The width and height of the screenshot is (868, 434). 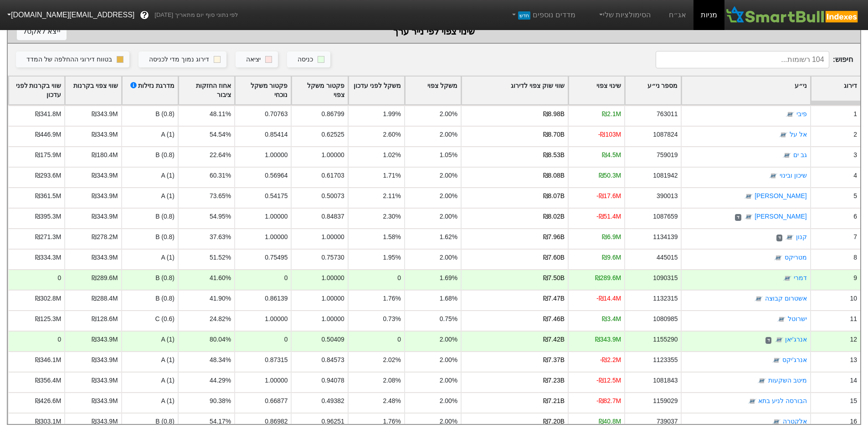 What do you see at coordinates (786, 299) in the screenshot?
I see `a: אשטרום קבוצה` at bounding box center [786, 299].